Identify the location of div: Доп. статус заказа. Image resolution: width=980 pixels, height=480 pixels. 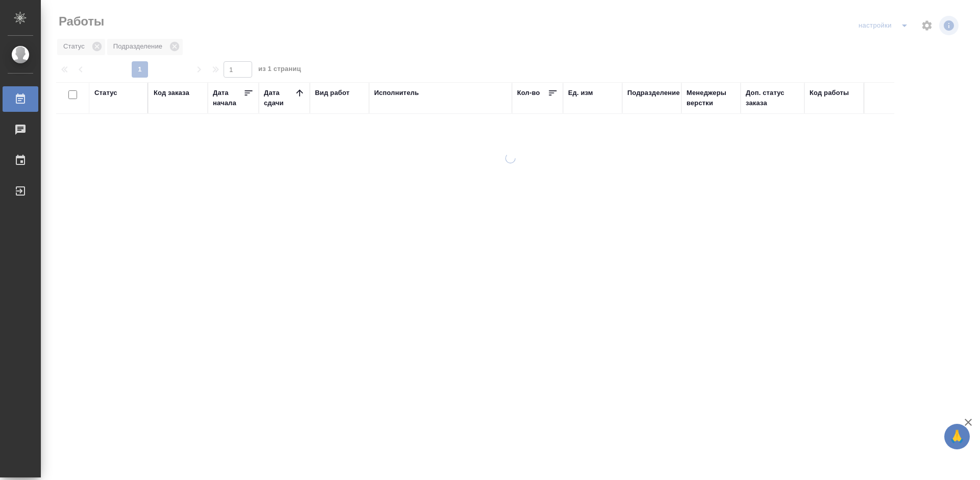
(773, 98).